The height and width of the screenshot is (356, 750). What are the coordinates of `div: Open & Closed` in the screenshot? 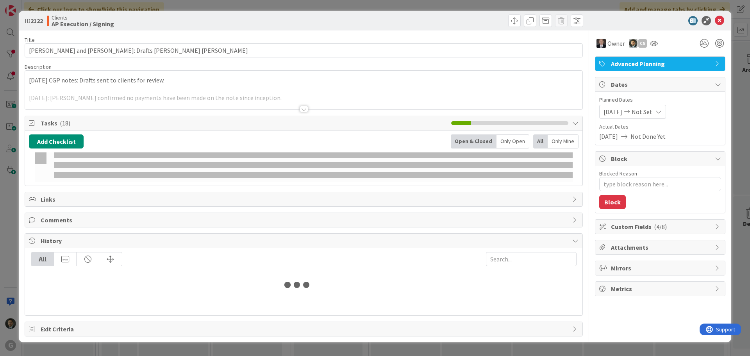 It's located at (473, 141).